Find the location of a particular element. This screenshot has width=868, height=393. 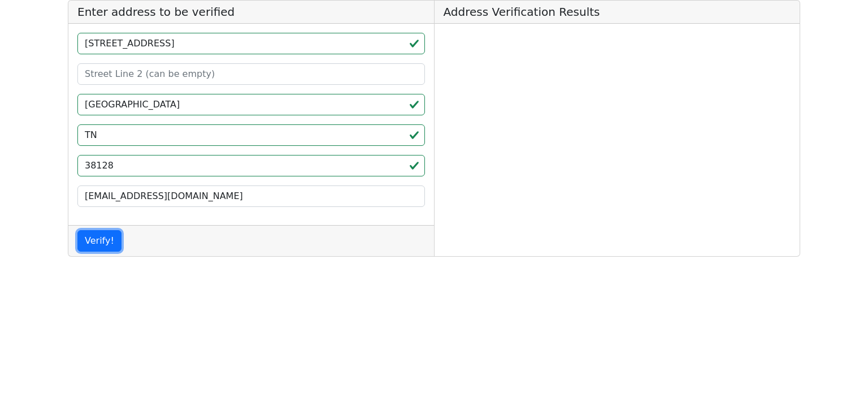

button: Verify! is located at coordinates (100, 241).